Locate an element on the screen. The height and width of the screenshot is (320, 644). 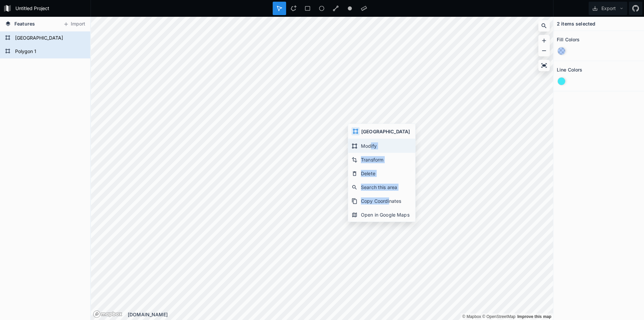
div: Search this area is located at coordinates (381, 187).